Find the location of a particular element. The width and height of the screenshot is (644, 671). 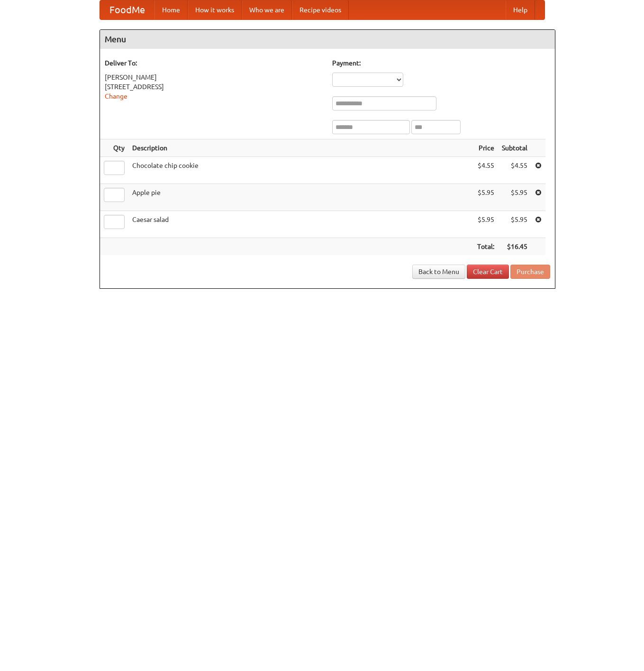

h4: Menu is located at coordinates (328, 39).